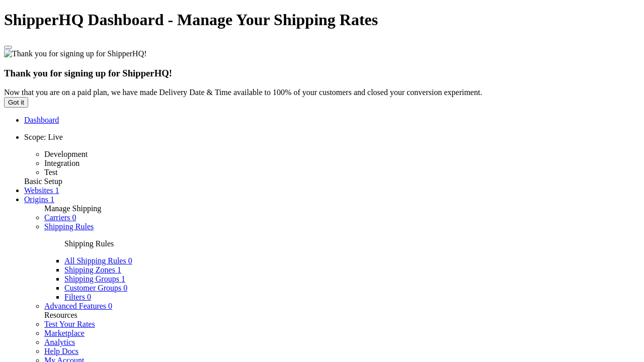 This screenshot has width=644, height=362. What do you see at coordinates (352, 297) in the screenshot?
I see `li: Filters` at bounding box center [352, 297].